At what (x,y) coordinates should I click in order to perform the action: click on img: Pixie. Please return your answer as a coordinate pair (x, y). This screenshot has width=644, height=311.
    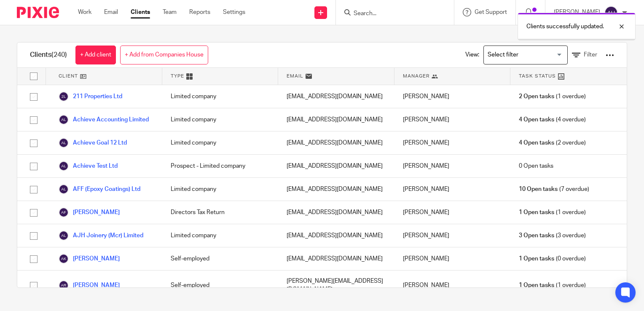
    Looking at the image, I should click on (38, 12).